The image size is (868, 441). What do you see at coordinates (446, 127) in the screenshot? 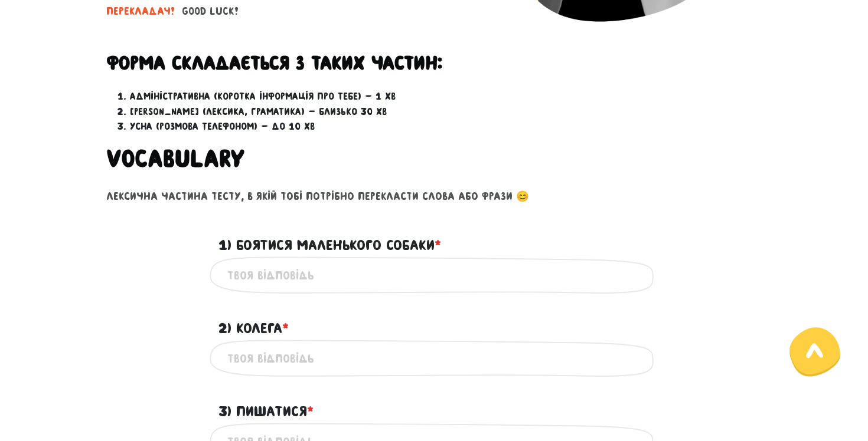
I see `li: Усна (розмова телефоном) — до 10 хв` at bounding box center [446, 127].